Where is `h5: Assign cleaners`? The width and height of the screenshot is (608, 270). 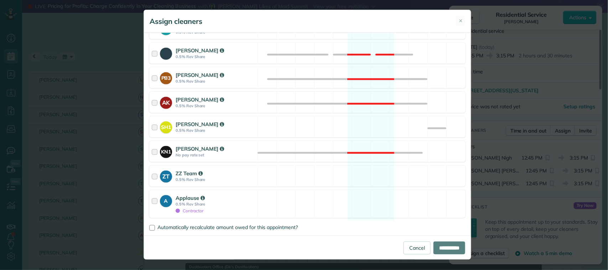 h5: Assign cleaners is located at coordinates (176, 21).